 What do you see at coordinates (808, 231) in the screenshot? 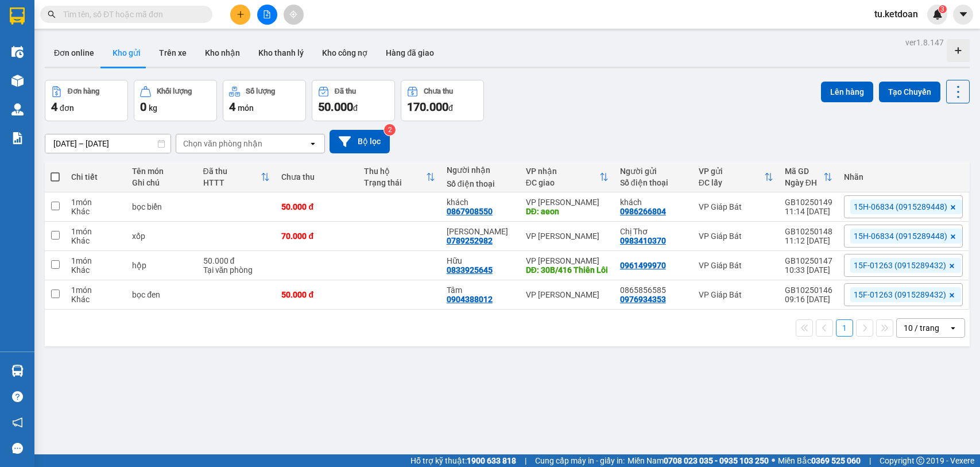
I see `div: GB10250148` at bounding box center [808, 231].